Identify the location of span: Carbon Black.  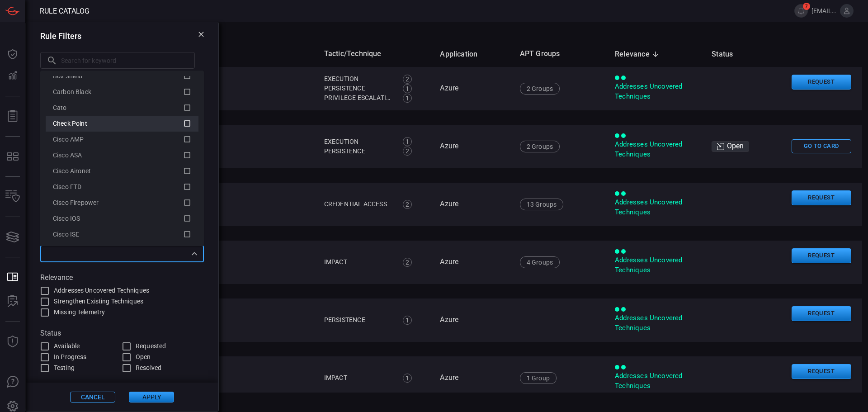
(72, 92).